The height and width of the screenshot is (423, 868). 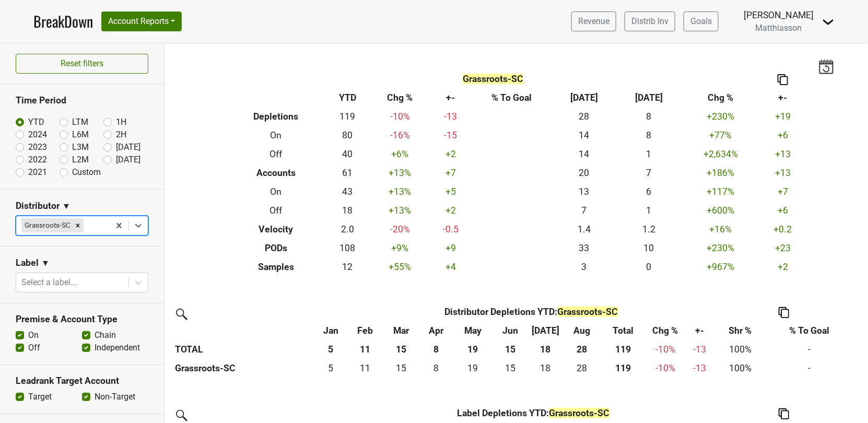 What do you see at coordinates (740, 368) in the screenshot?
I see `td: 100%` at bounding box center [740, 368].